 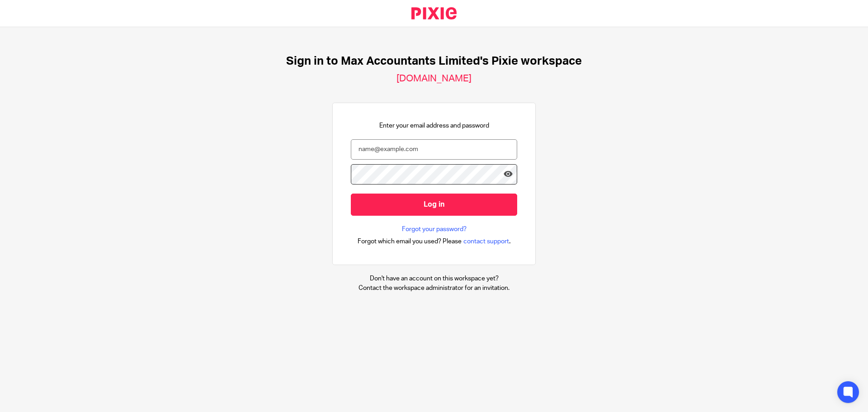 I want to click on a: Forgot your password?, so click(x=434, y=229).